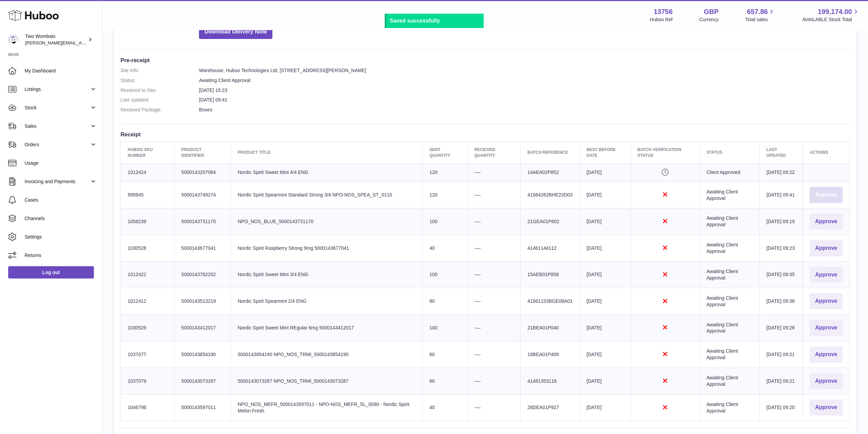 This screenshot has height=434, width=868. I want to click on td: 19BEA01P409, so click(549, 354).